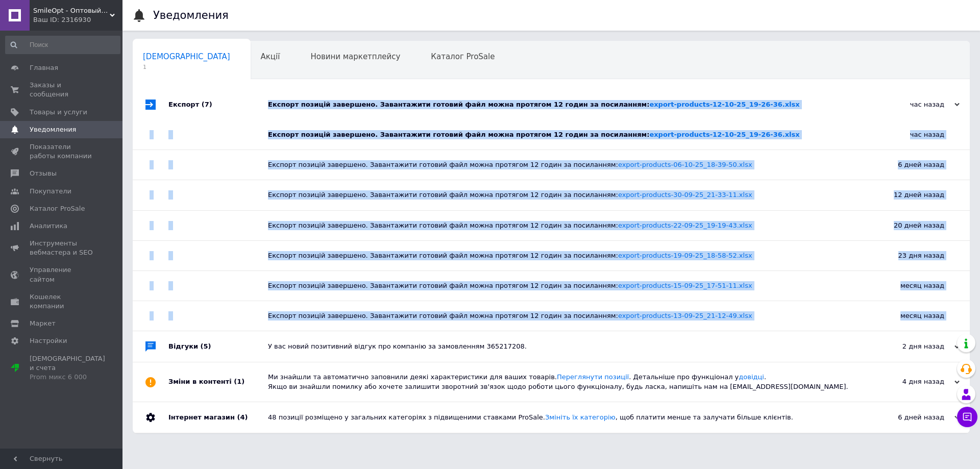 Image resolution: width=980 pixels, height=469 pixels. I want to click on span: Маркет, so click(43, 323).